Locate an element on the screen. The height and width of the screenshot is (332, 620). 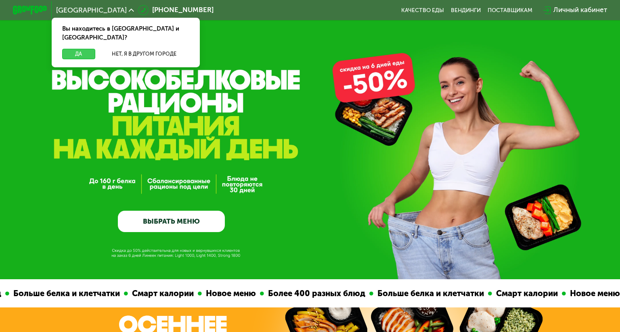
div: Более 400 разных блюд is located at coordinates (316, 294).